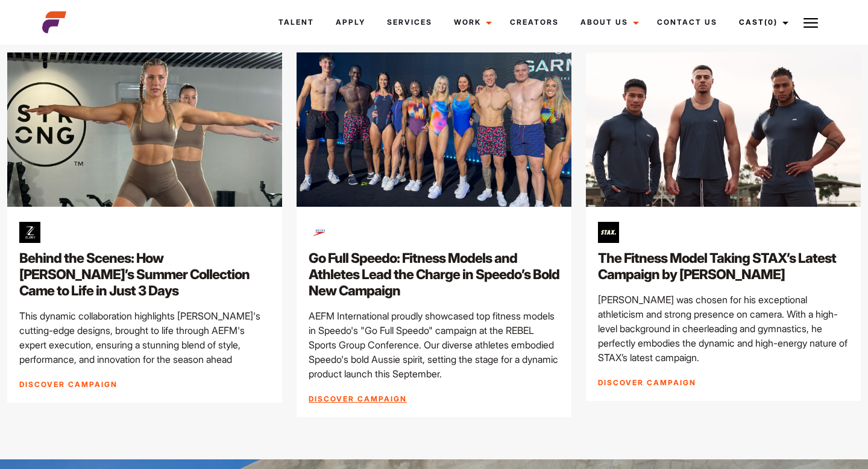 Image resolution: width=868 pixels, height=469 pixels. Describe the element at coordinates (608, 22) in the screenshot. I see `a: About Us` at that location.